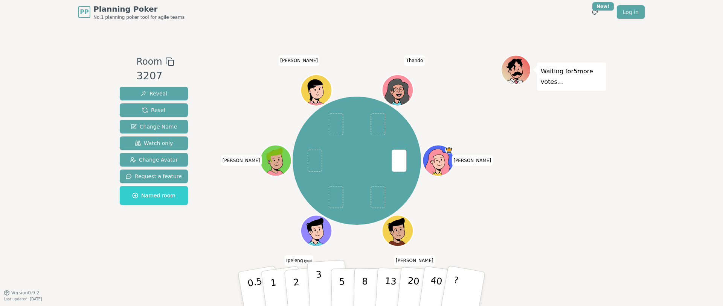 The image size is (723, 306). Describe the element at coordinates (154, 127) in the screenshot. I see `button: Change Name` at that location.